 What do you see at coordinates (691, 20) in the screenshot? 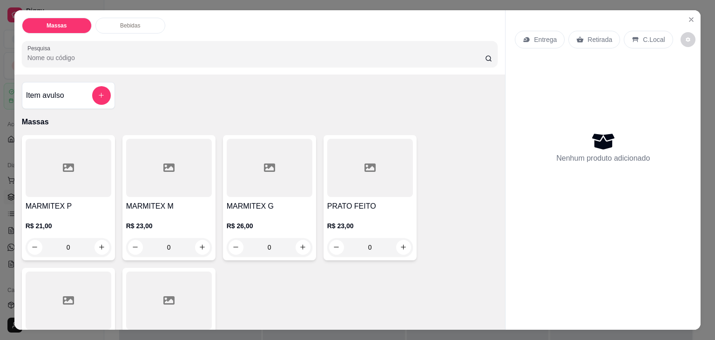
I see `button: Close` at bounding box center [691, 20].